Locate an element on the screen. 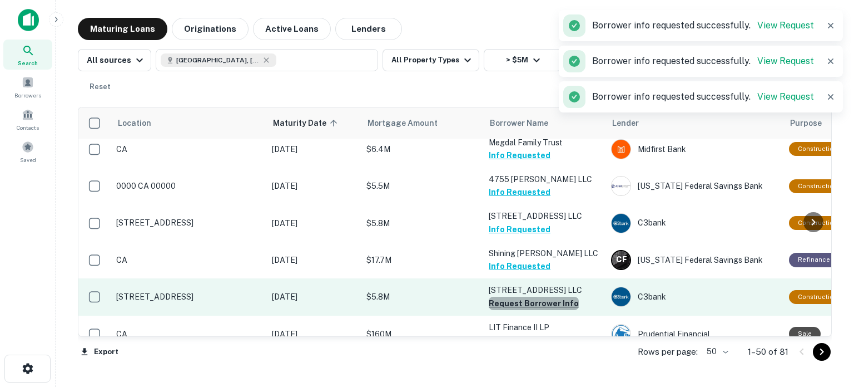  span: Purpose is located at coordinates (806, 123).